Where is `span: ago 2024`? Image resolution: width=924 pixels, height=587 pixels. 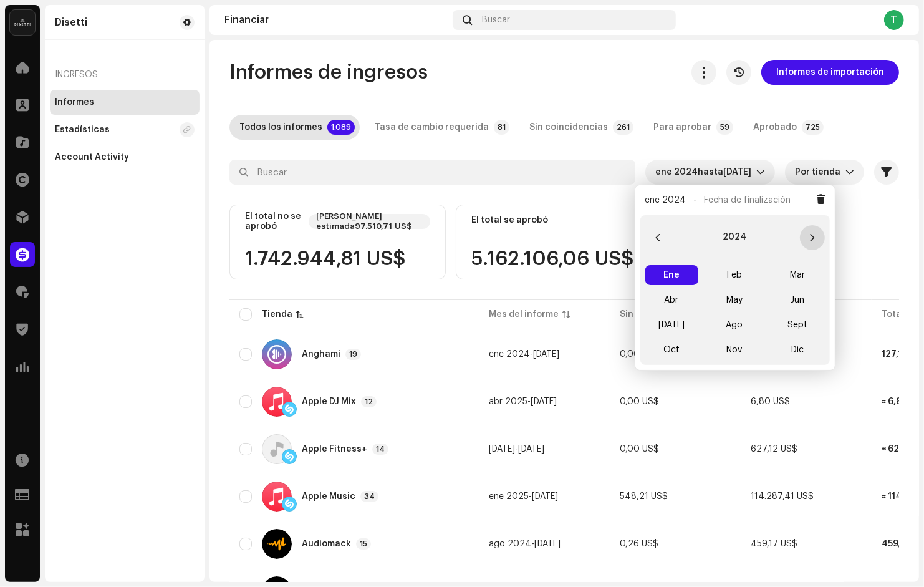
span: ago 2024 is located at coordinates (510, 544).